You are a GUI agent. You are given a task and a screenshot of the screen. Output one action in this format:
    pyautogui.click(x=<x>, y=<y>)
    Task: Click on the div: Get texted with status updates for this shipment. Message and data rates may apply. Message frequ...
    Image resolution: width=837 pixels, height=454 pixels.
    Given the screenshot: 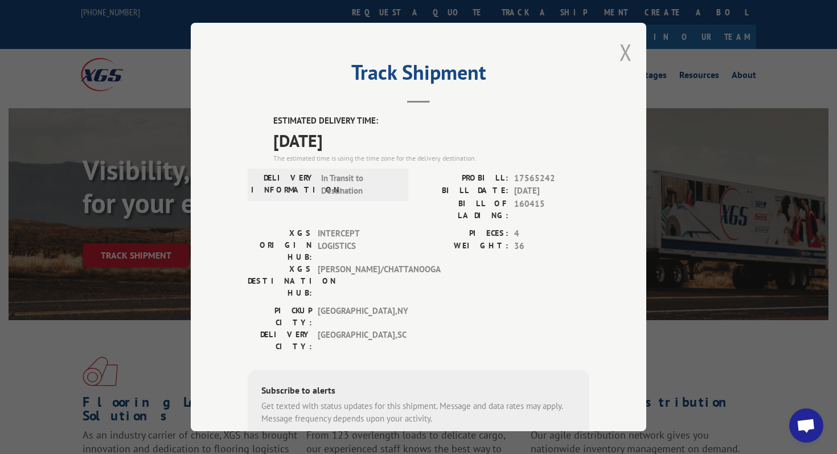 What is the action you would take?
    pyautogui.click(x=418, y=412)
    